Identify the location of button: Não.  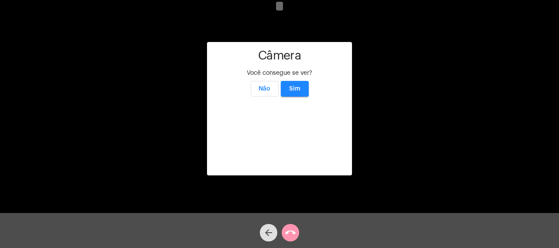
(265, 89).